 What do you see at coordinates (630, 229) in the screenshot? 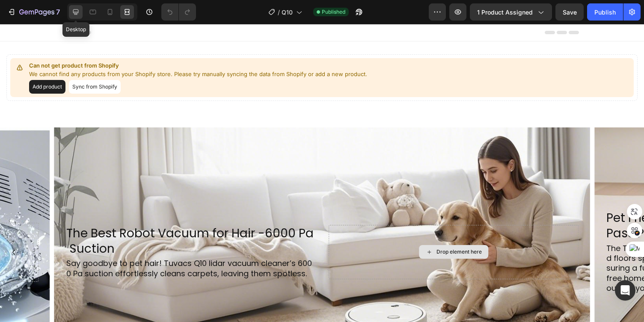
I see `button: Carousel Next Arrow` at bounding box center [630, 229].